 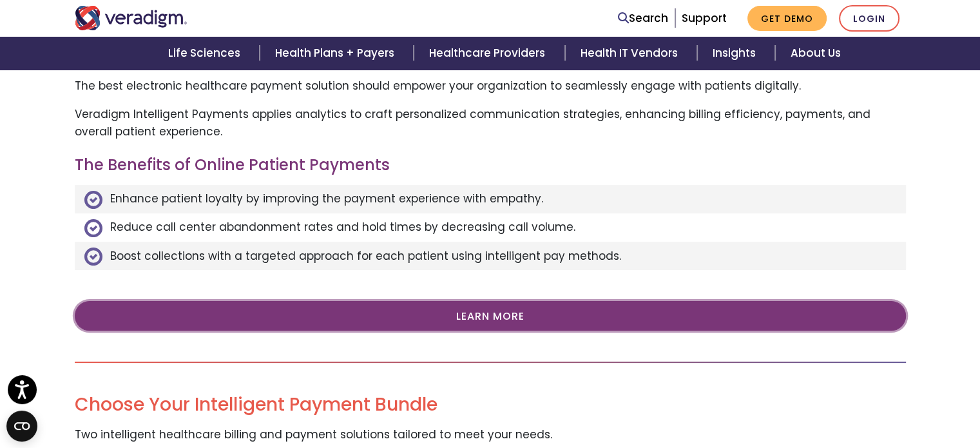 What do you see at coordinates (206, 53) in the screenshot?
I see `a: Life Sciences` at bounding box center [206, 53].